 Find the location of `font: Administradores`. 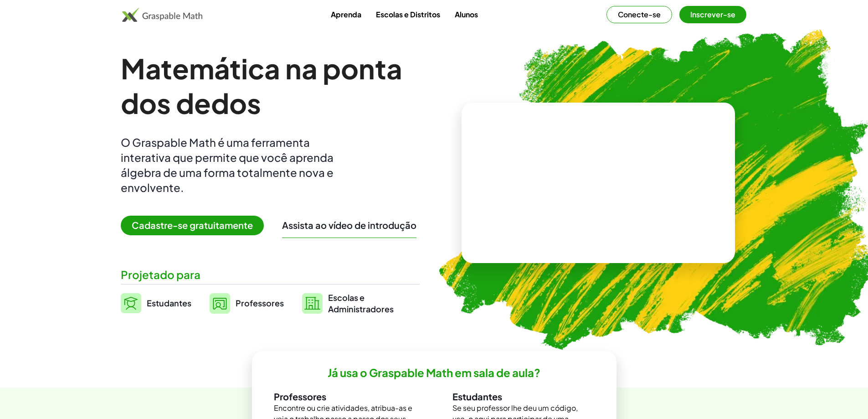

font: Administradores is located at coordinates (361, 309).